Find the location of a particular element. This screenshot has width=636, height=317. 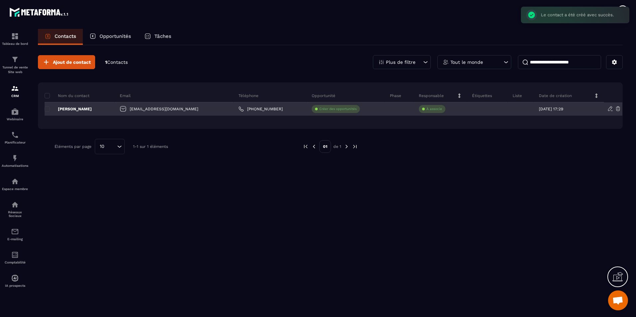

a: formationformationCRM is located at coordinates (15, 91).